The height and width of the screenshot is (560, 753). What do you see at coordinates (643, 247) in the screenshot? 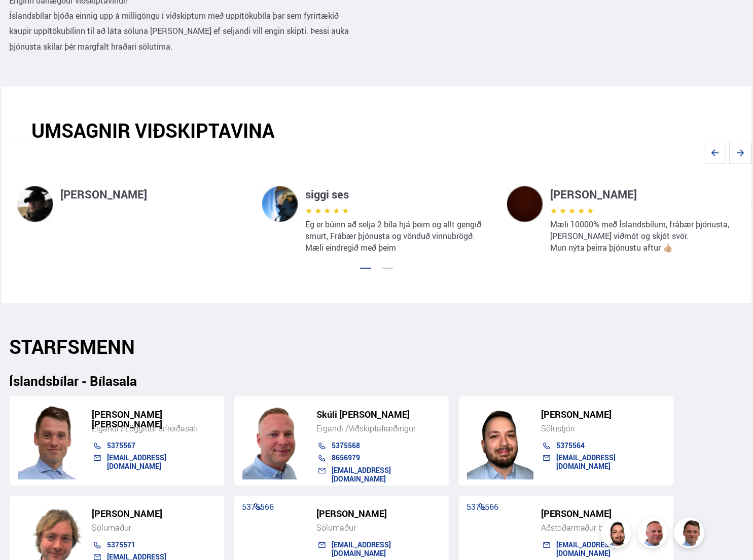
I see `p: Mun nýta þeirra þjónustu aftur 👍🏼` at bounding box center [643, 247].